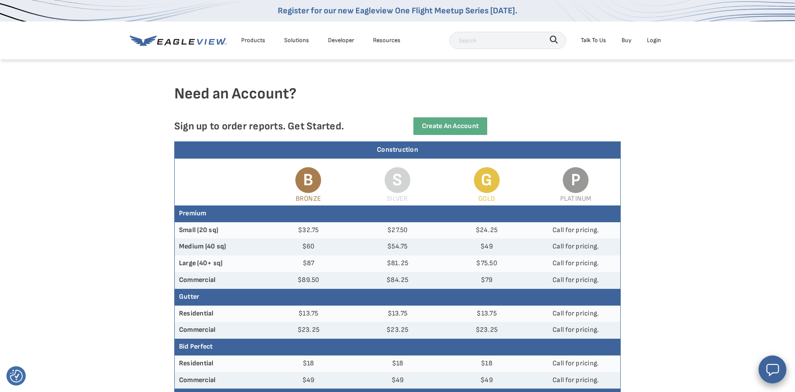 Image resolution: width=795 pixels, height=392 pixels. Describe the element at coordinates (397, 198) in the screenshot. I see `span: Silver` at that location.